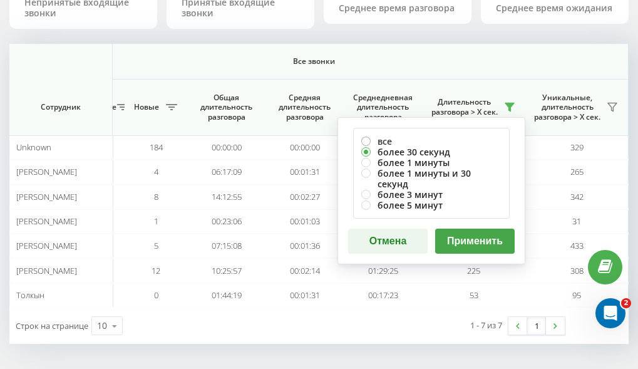  What do you see at coordinates (226, 197) in the screenshot?
I see `td: 14:12:55` at bounding box center [226, 197].